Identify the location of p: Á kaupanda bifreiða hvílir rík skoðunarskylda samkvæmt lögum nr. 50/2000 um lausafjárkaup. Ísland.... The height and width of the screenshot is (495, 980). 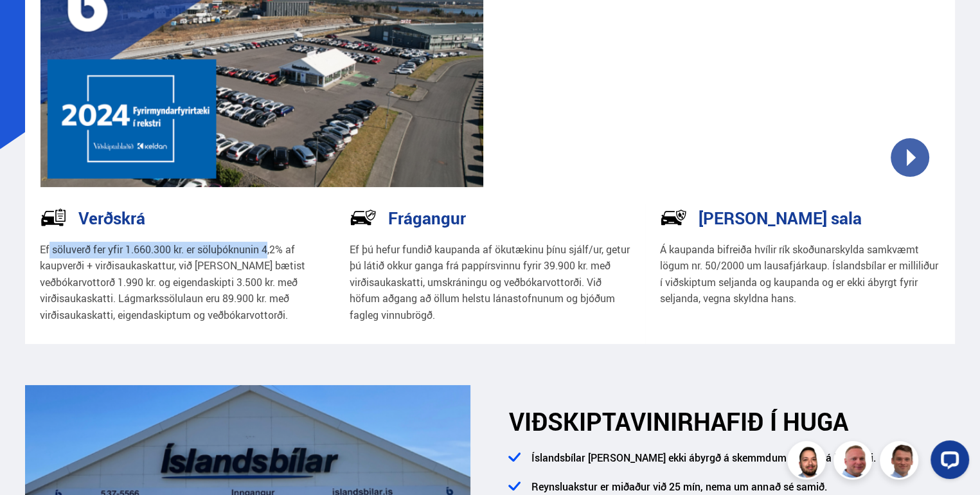
(800, 275).